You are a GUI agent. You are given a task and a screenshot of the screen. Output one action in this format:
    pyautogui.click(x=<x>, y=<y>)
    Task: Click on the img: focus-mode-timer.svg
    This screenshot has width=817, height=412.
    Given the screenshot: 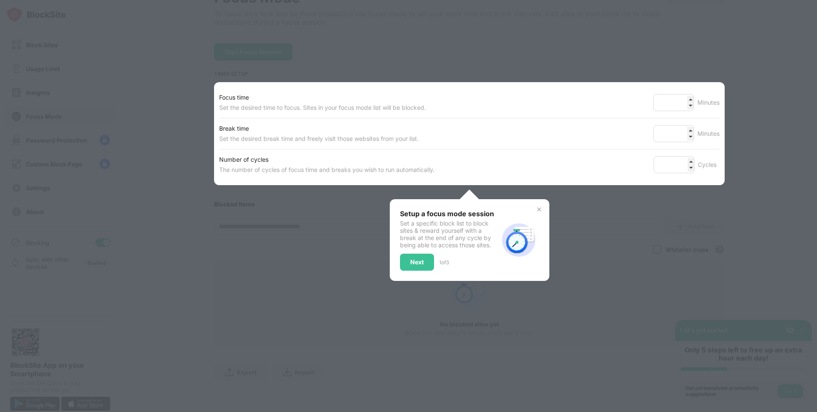 What is the action you would take?
    pyautogui.click(x=519, y=240)
    